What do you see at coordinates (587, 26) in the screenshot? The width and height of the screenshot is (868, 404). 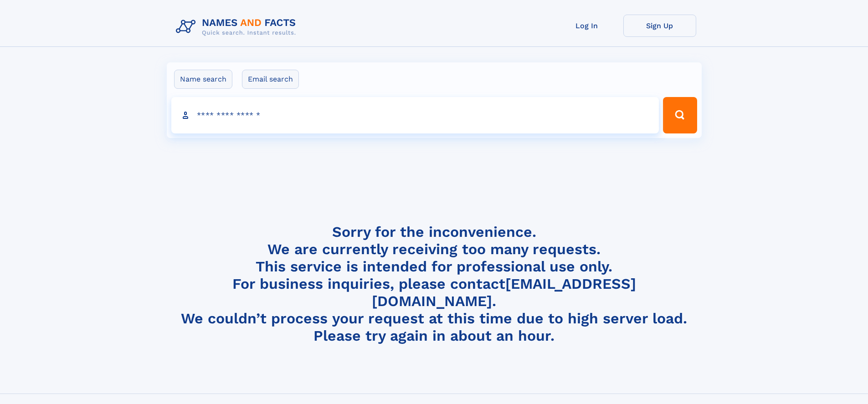 I see `a: Log In` at bounding box center [587, 26].